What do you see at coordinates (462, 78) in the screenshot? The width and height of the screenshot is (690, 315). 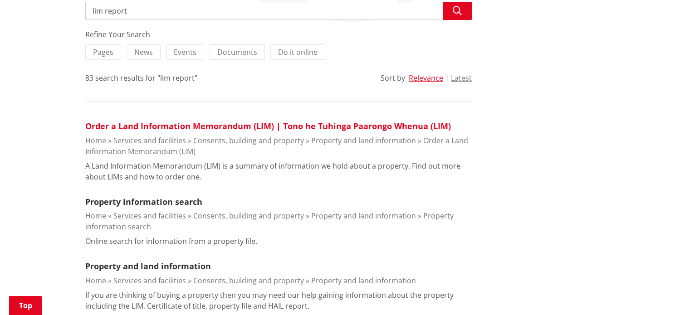 I see `button: Latest` at bounding box center [462, 78].